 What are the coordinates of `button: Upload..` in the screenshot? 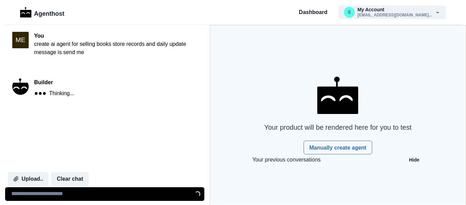 It's located at (28, 179).